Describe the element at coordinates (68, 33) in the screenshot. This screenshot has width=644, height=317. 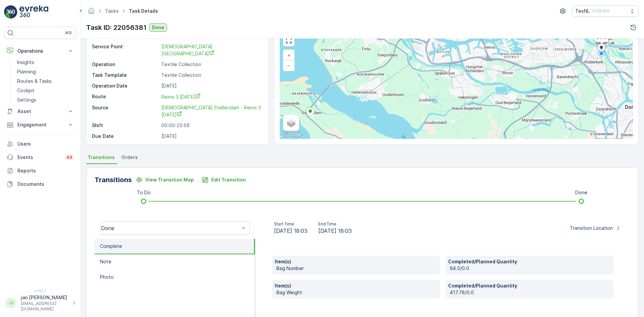
I see `p: ⌘B` at that location.